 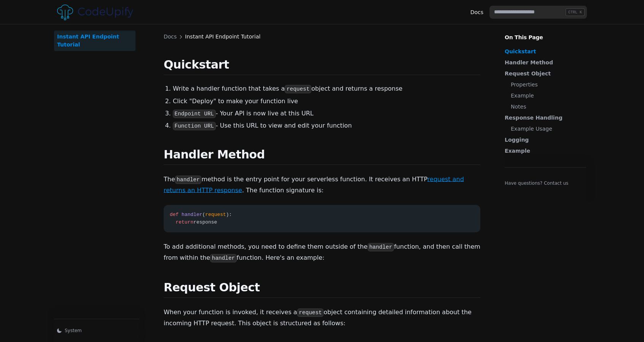 What do you see at coordinates (185, 222) in the screenshot?
I see `span: return` at bounding box center [185, 222].